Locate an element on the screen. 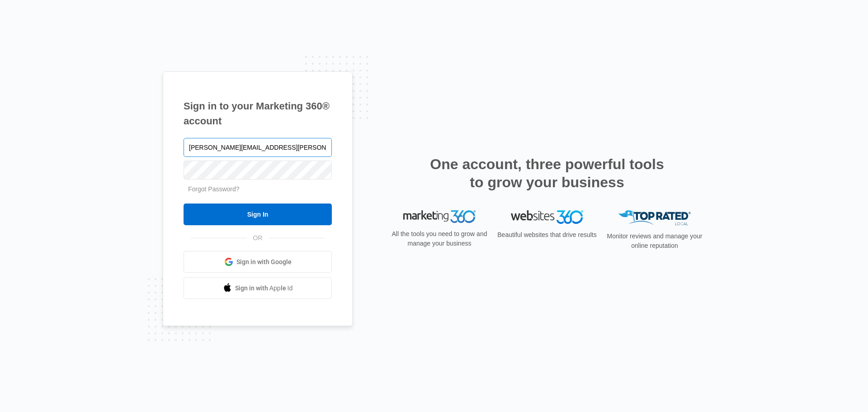 The image size is (868, 412). img: Top Rated Local is located at coordinates (655, 218).